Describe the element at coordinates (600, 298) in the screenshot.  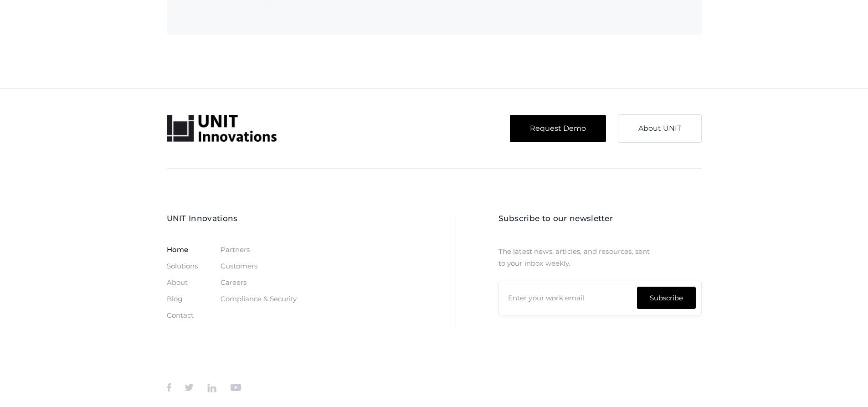
I see `form: Newsletter Form` at that location.